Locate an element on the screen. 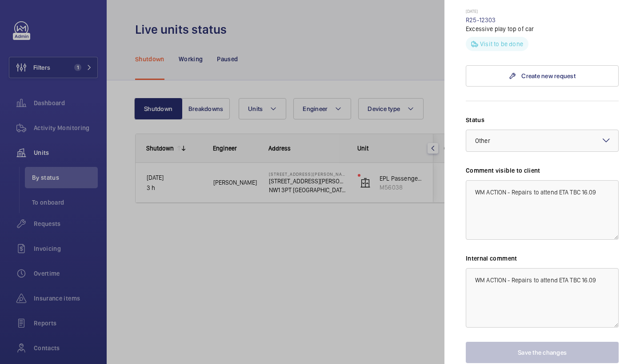 The image size is (640, 364). span: Other is located at coordinates (483, 141).